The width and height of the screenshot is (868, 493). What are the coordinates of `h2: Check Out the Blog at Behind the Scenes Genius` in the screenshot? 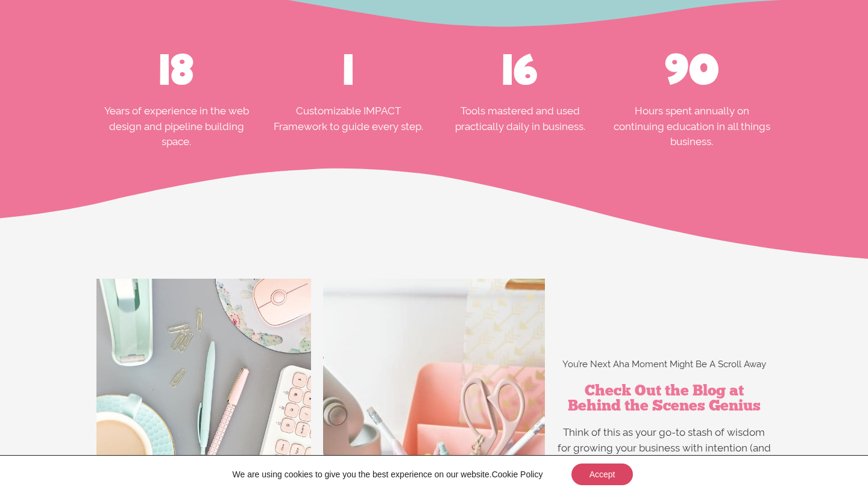 It's located at (664, 398).